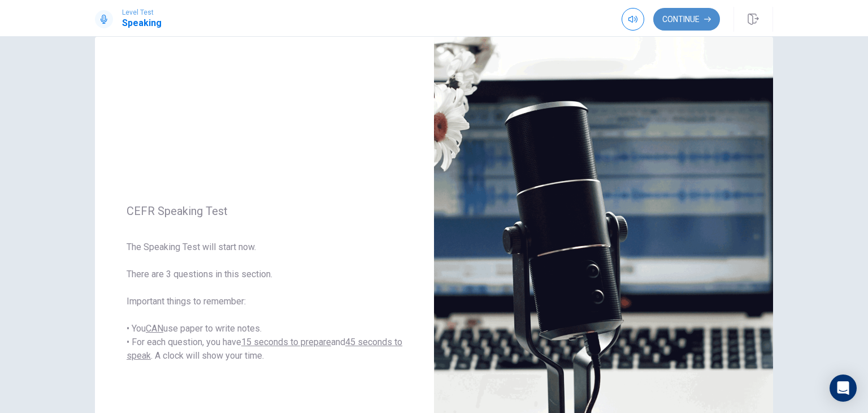  What do you see at coordinates (687, 19) in the screenshot?
I see `button: Continue` at bounding box center [687, 19].